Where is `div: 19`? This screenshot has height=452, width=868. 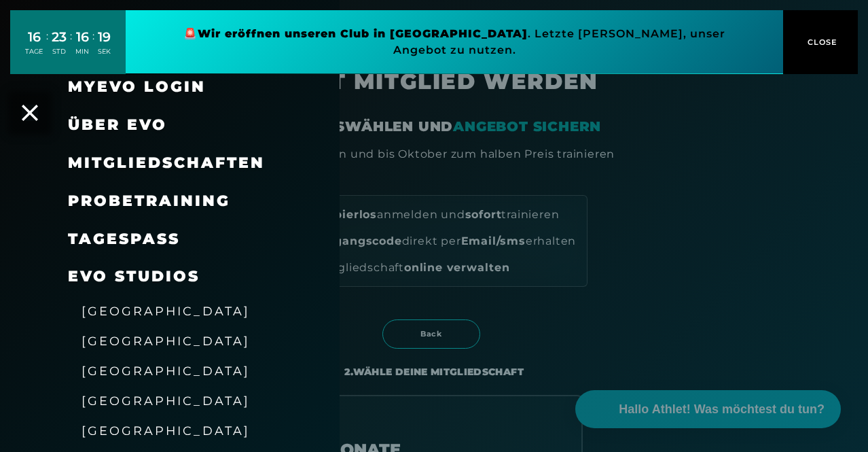 div: 19 is located at coordinates (104, 36).